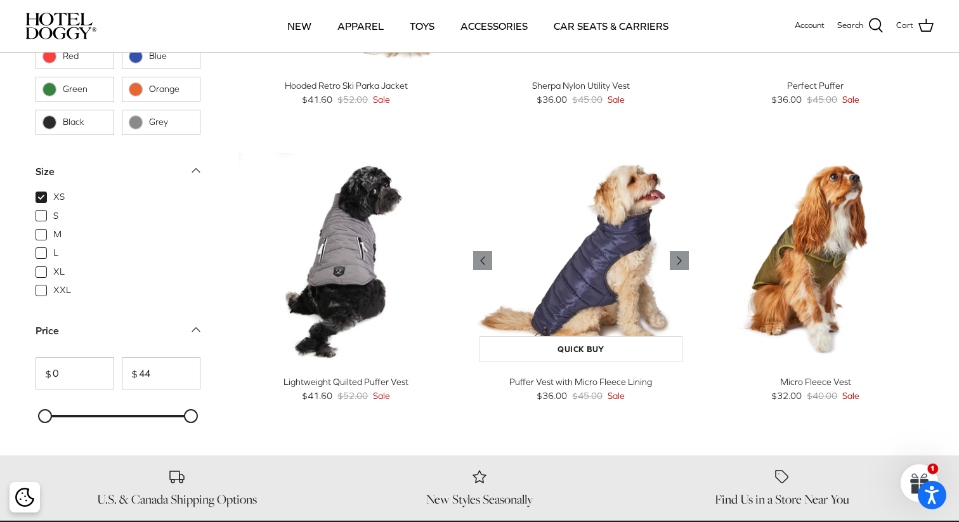 This screenshot has width=959, height=522. I want to click on a: Lightweight Quilted Puffer Vest $41.60 $52.00 Sale, so click(346, 389).